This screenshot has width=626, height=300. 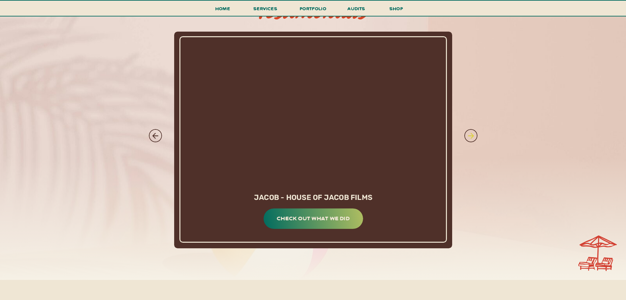 What do you see at coordinates (223, 10) in the screenshot?
I see `a: Home` at bounding box center [223, 10].